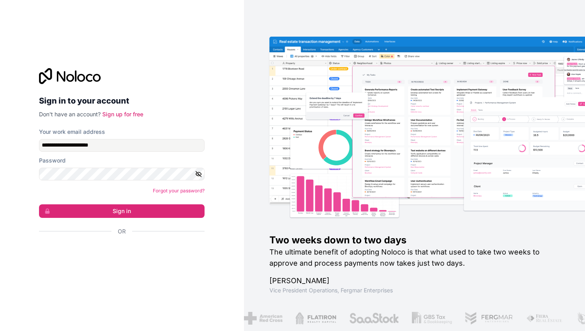 This screenshot has width=585, height=331. I want to click on h1: Two weeks down to two days, so click(415, 240).